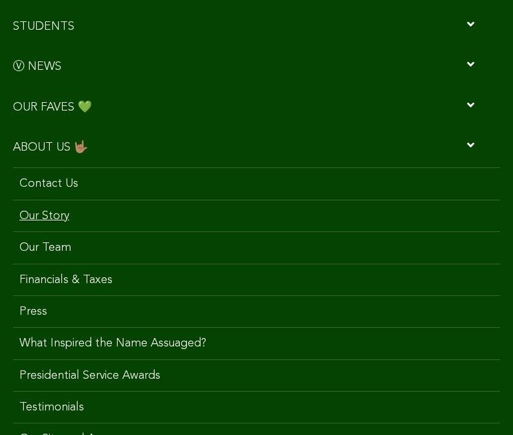  What do you see at coordinates (256, 247) in the screenshot?
I see `a: Our Team` at bounding box center [256, 247].